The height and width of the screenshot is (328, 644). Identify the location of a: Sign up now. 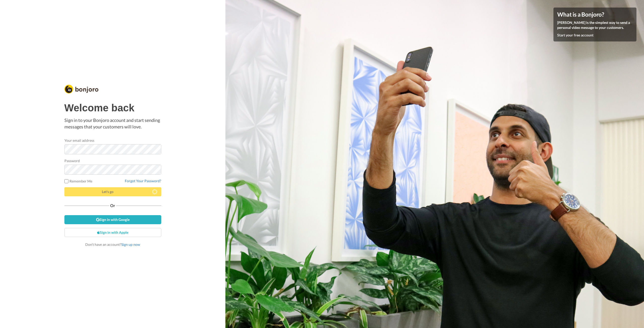
(130, 245).